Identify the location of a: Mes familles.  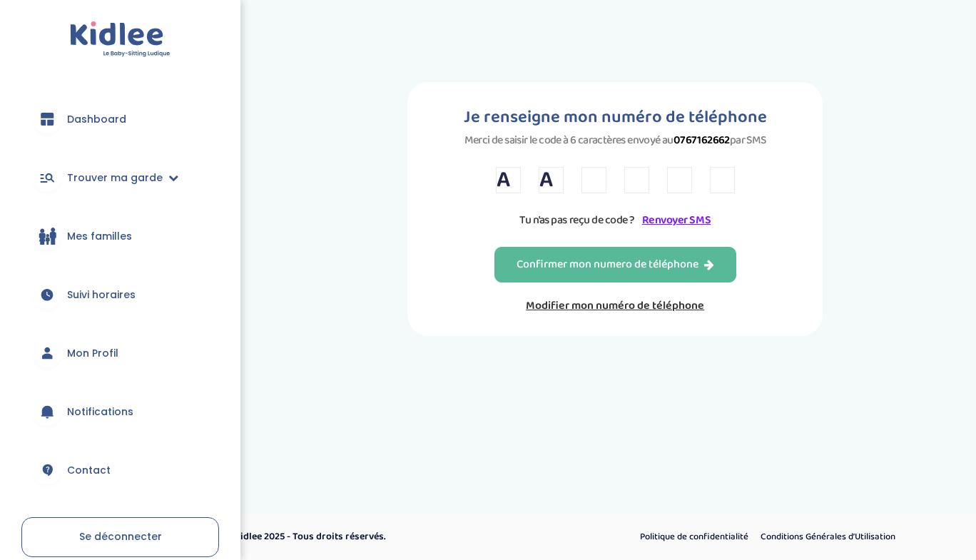
(120, 236).